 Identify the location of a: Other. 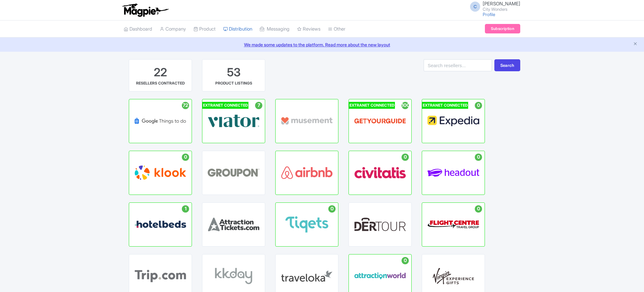
(337, 29).